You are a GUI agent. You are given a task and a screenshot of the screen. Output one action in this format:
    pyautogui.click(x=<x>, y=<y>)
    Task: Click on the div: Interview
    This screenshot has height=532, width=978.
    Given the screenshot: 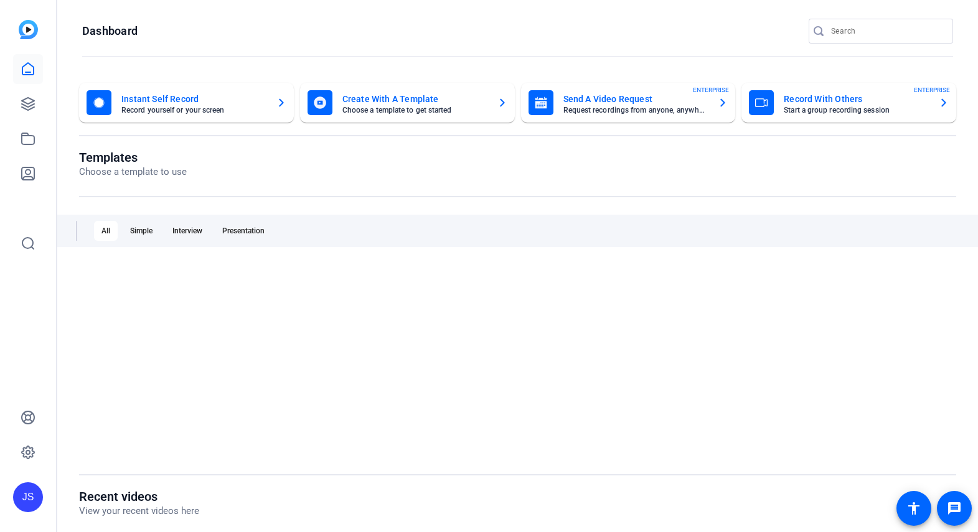 What is the action you would take?
    pyautogui.click(x=187, y=231)
    